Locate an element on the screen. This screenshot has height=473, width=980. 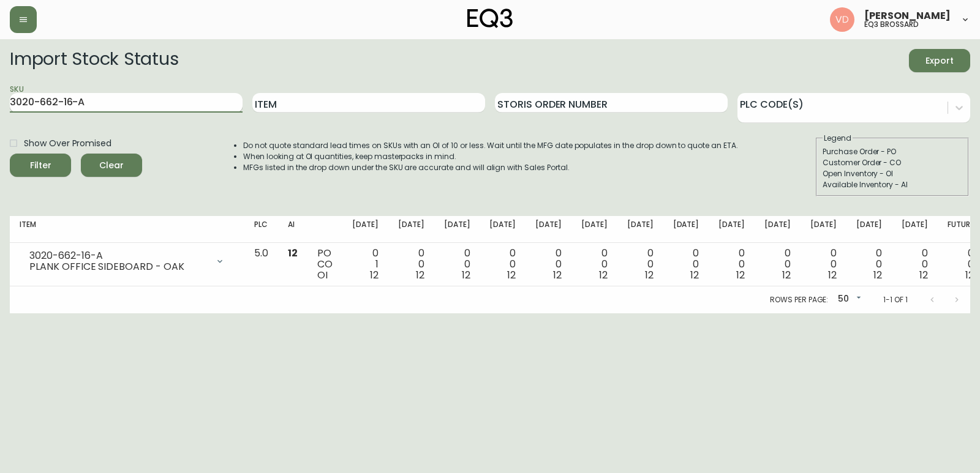
li: MFGs listed in the drop down under the SKU are accurate and will align with Sales Portal. is located at coordinates (491, 167).